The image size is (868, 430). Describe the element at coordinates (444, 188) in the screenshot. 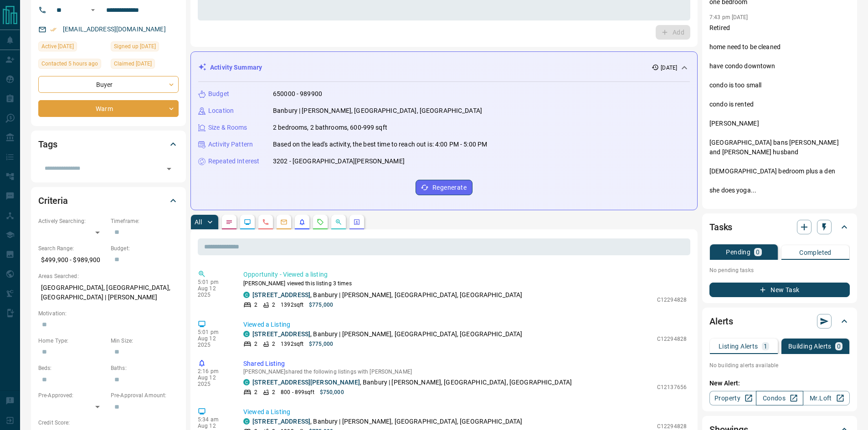

I see `button: Regenerate` at that location.